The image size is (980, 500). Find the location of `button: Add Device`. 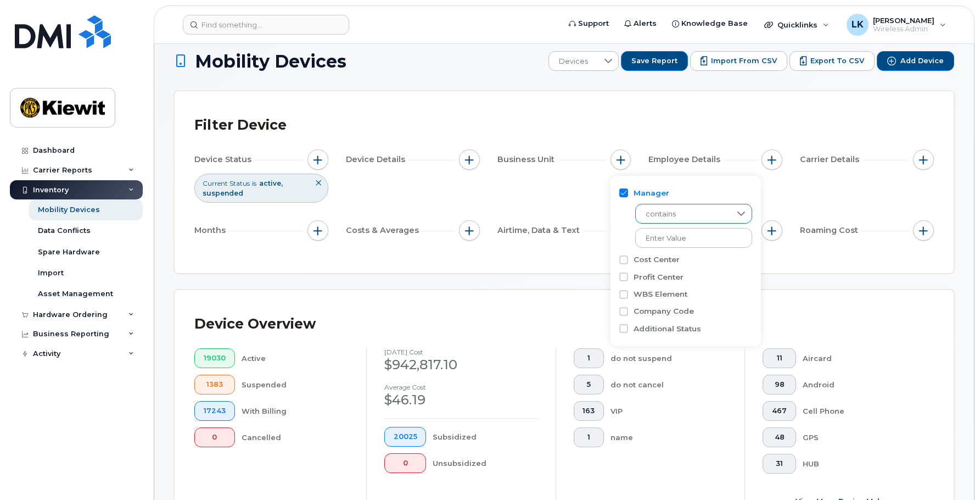

button: Add Device is located at coordinates (915, 61).